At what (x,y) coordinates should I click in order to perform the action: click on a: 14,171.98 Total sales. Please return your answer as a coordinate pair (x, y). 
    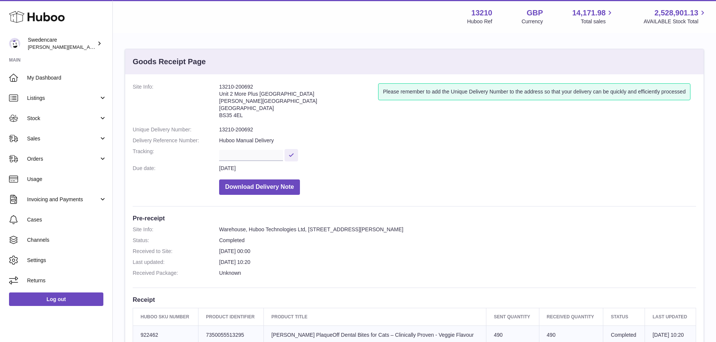
    Looking at the image, I should click on (593, 17).